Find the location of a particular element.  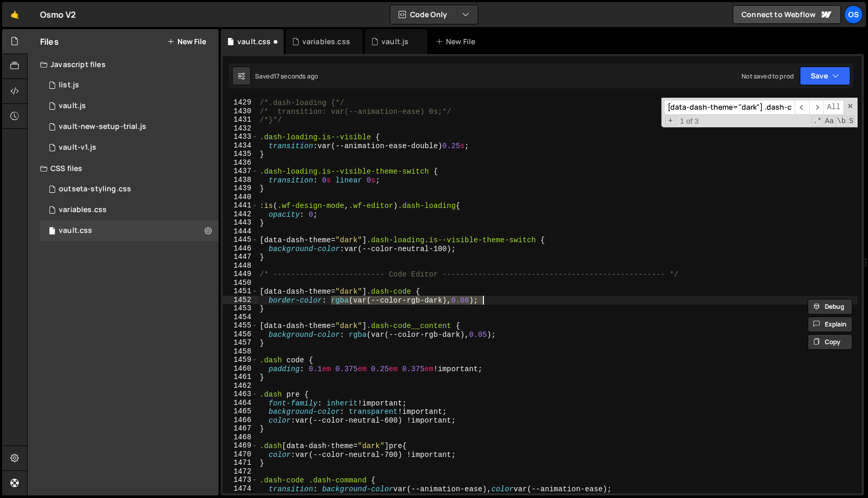

div: 1446 is located at coordinates (240, 249).